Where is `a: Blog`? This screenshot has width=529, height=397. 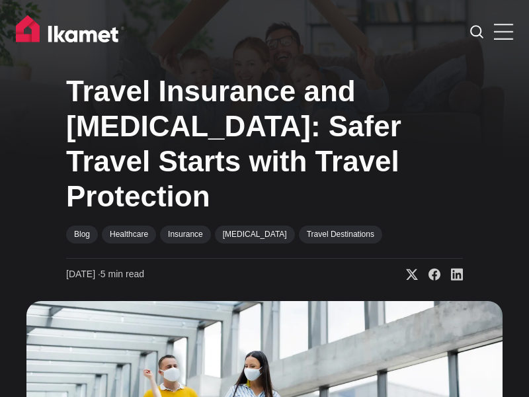
a: Blog is located at coordinates (82, 234).